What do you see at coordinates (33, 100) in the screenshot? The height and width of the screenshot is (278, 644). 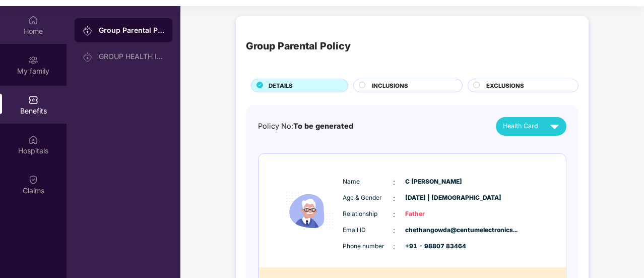 I see `img: svg+xml;base64,PHN2ZyBpZD0iQmVuZWZpdHMiIHhtbG5zPSJodHRwOi8vd3d3LnczLm9yZy8yMDAwL3N2ZyIgd2lkdGg9Ij...` at bounding box center [33, 100].